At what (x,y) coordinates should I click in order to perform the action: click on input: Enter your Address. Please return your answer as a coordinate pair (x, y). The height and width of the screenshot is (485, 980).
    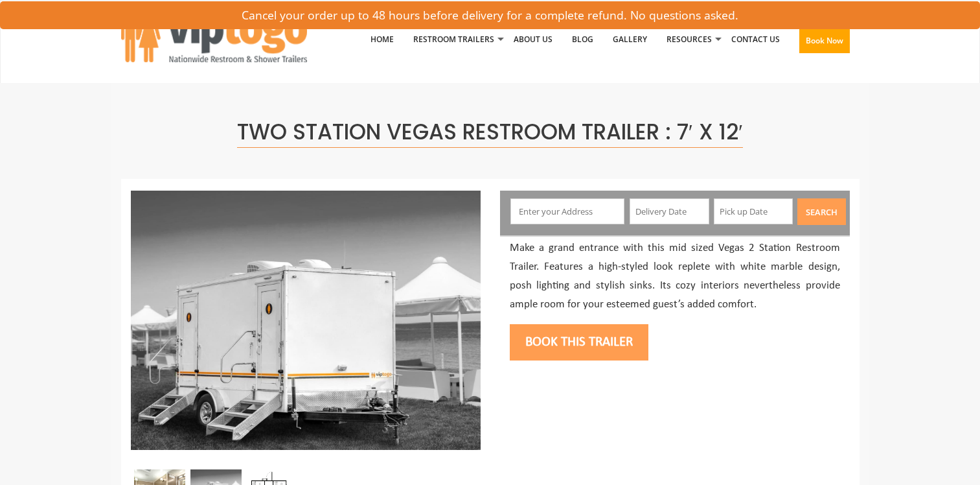
    Looking at the image, I should click on (567, 211).